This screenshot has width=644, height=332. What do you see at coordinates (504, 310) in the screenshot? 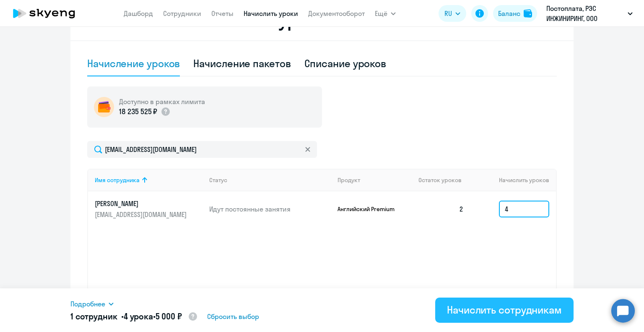
I see `button: Начислить сотрудникам` at bounding box center [504, 310].